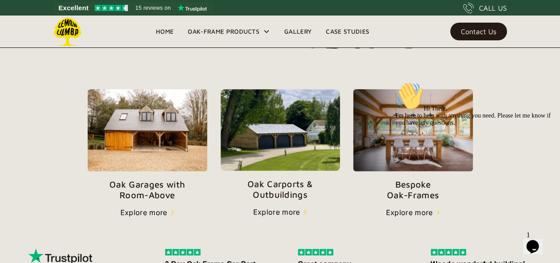 The image size is (560, 263). I want to click on div: CALL US, so click(493, 8).